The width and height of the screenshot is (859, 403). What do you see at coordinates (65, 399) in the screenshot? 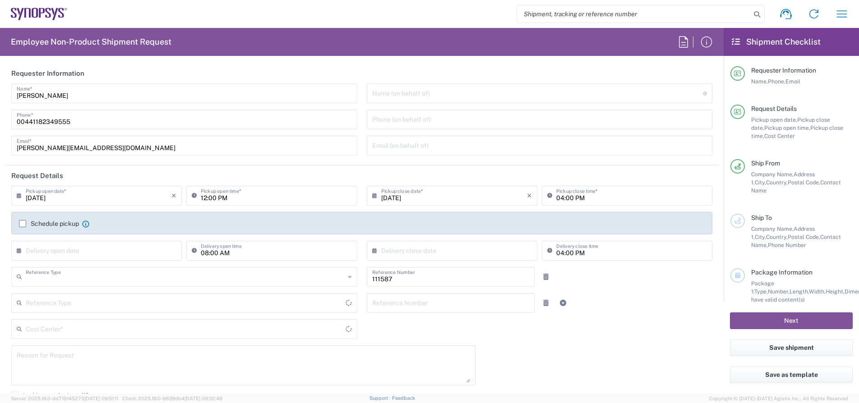
I see `span: Server: 2025.18.0-dd719145275` at bounding box center [65, 399].